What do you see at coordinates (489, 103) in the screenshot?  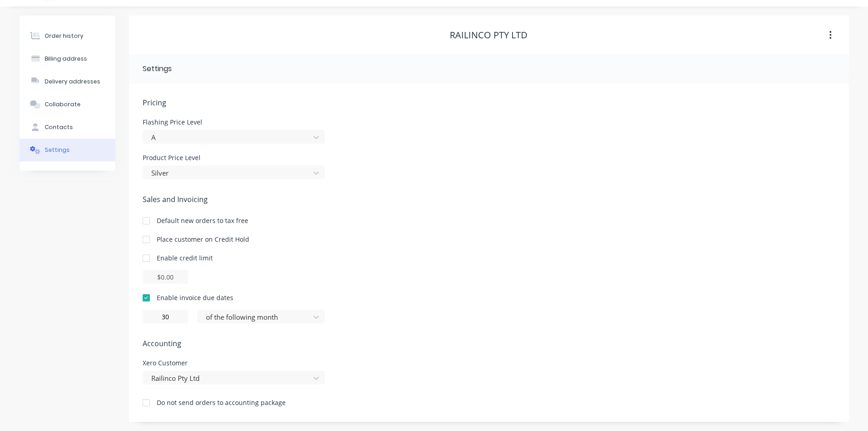 I see `span: Pricing` at bounding box center [489, 103].